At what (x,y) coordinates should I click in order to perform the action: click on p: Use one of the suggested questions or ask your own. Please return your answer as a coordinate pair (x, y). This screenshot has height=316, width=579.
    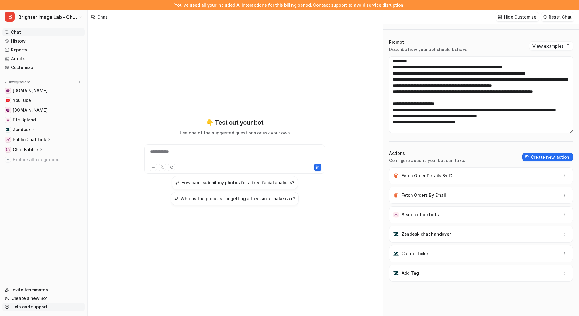
    Looking at the image, I should click on (235, 133).